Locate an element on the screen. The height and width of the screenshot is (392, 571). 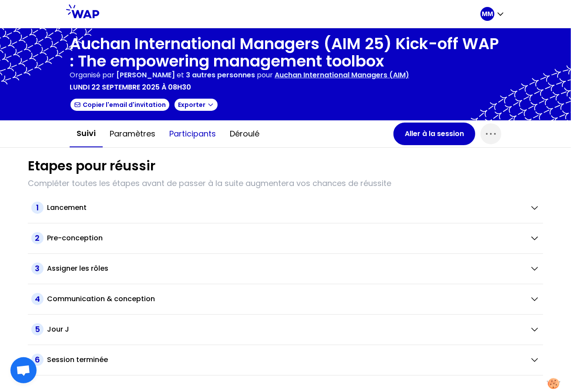
div: Ouvrir le chat is located at coordinates (23, 371).